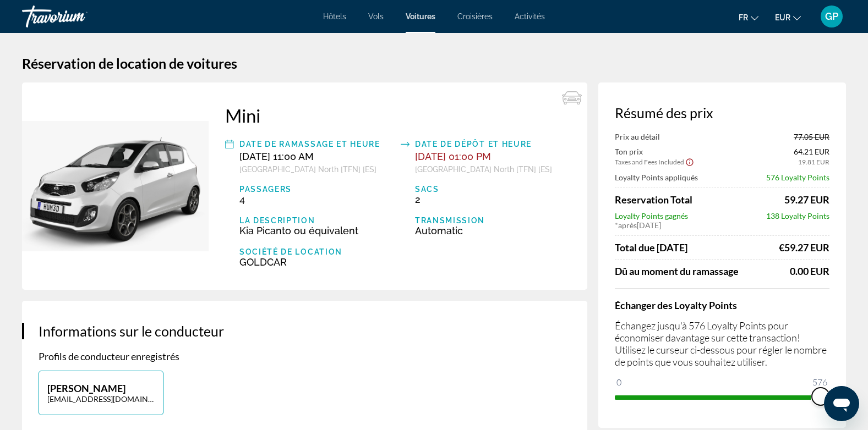  What do you see at coordinates (77, 17) in the screenshot?
I see `a: Travorium` at bounding box center [77, 17].